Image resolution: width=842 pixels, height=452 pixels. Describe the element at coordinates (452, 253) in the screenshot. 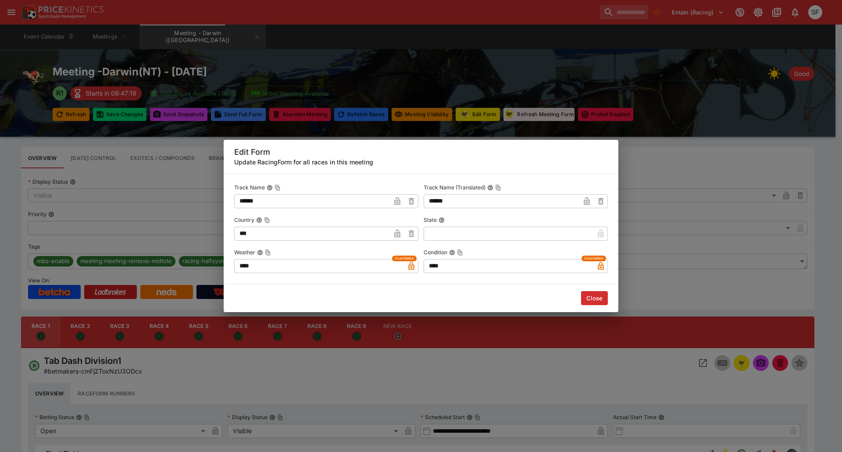

I see `button: ConditionCopy To Clipboard` at that location.